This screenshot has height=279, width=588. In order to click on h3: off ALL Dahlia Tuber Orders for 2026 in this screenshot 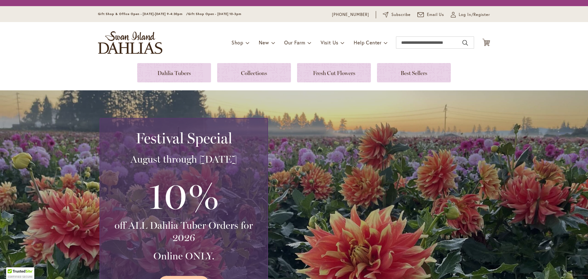, I will do `click(184, 232)`.